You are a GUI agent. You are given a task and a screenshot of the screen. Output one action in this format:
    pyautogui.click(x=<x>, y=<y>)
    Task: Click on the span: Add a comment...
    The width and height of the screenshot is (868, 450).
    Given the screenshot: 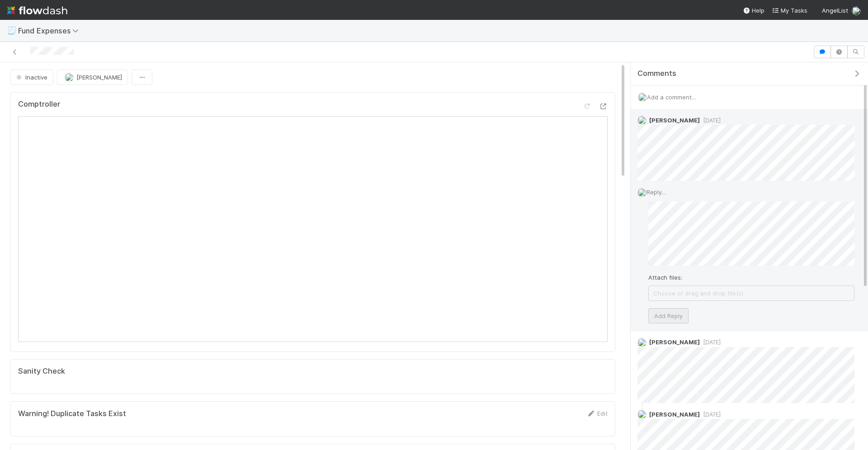 What is the action you would take?
    pyautogui.click(x=671, y=97)
    